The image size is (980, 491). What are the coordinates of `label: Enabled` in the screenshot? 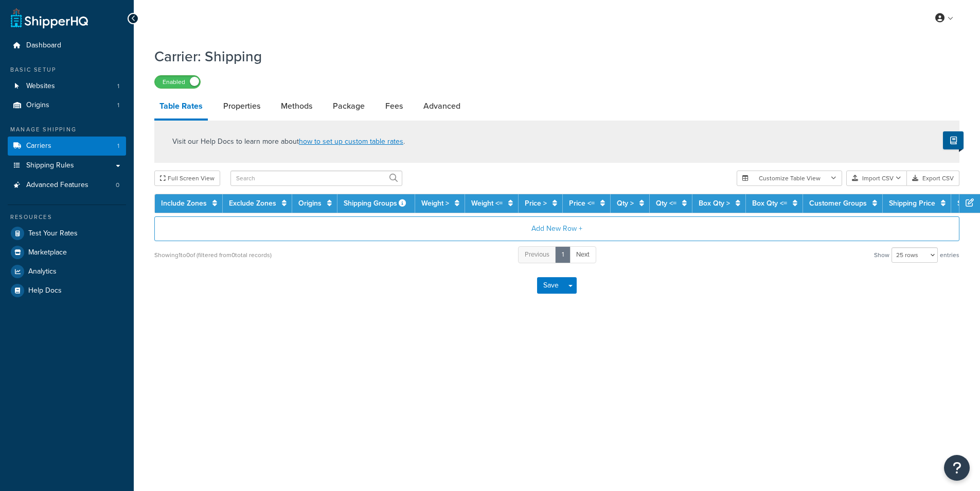 It's located at (178, 82).